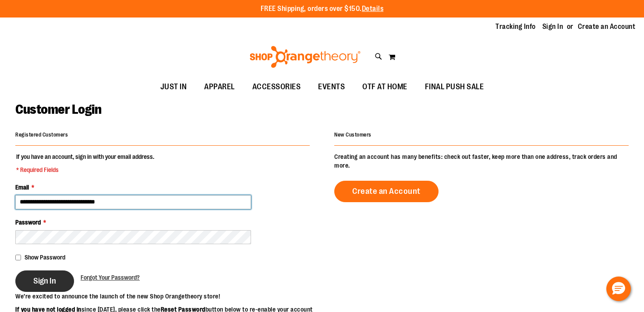 This screenshot has height=312, width=644. I want to click on span: Customer Login, so click(58, 109).